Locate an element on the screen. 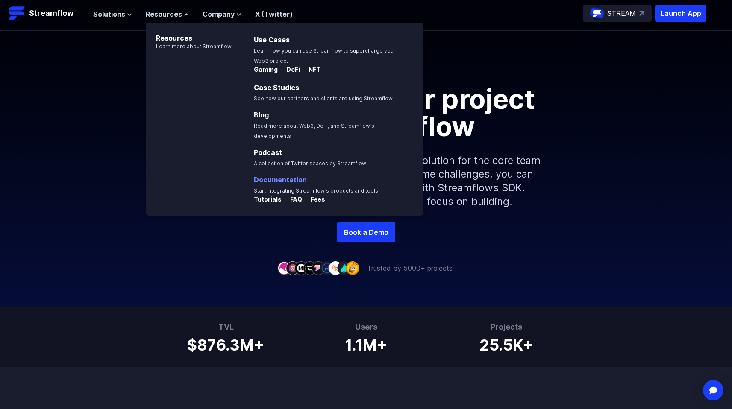  h3: Users is located at coordinates (366, 327).